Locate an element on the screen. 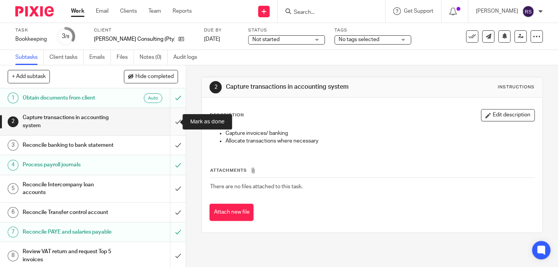  h1: Reconcile Transfer control account is located at coordinates (69, 212).